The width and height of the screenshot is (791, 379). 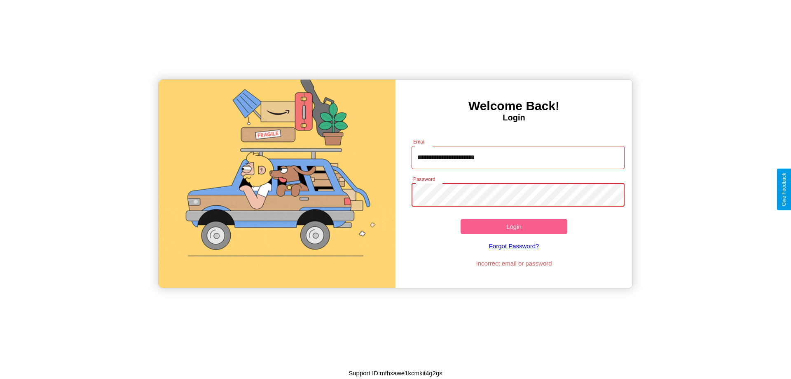 I want to click on h4: Login, so click(x=514, y=117).